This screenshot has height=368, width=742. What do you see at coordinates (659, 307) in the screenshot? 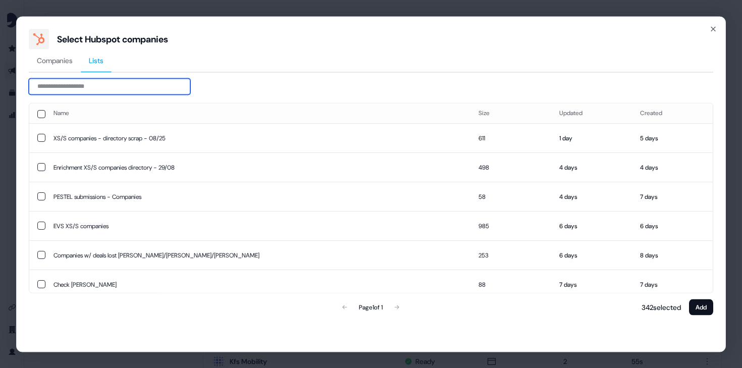
I see `p: 342 selected` at bounding box center [659, 307].